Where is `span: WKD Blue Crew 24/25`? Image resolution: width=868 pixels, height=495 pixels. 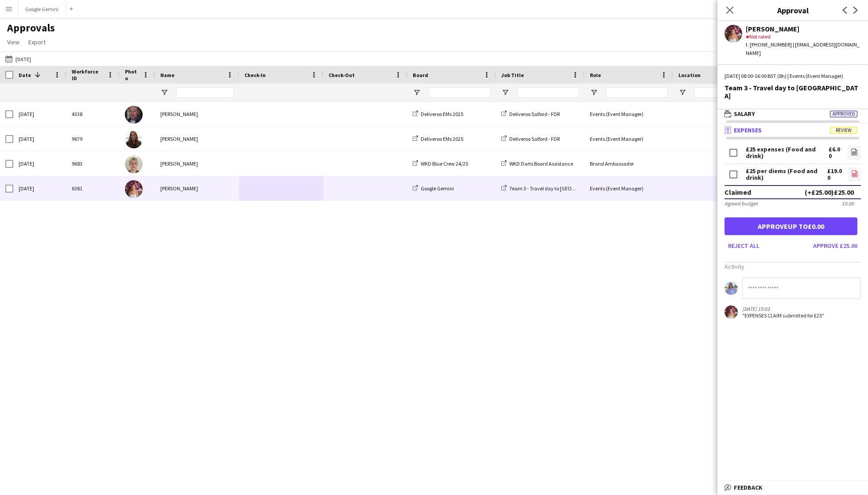 span: WKD Blue Crew 24/25 is located at coordinates (444, 163).